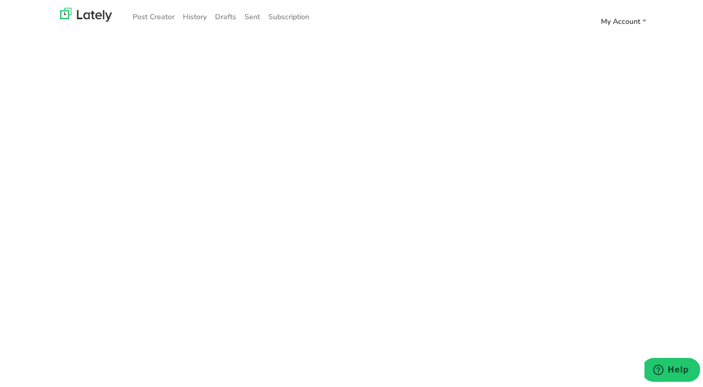 The image size is (703, 387). Describe the element at coordinates (34, 12) in the screenshot. I see `span: Help` at that location.